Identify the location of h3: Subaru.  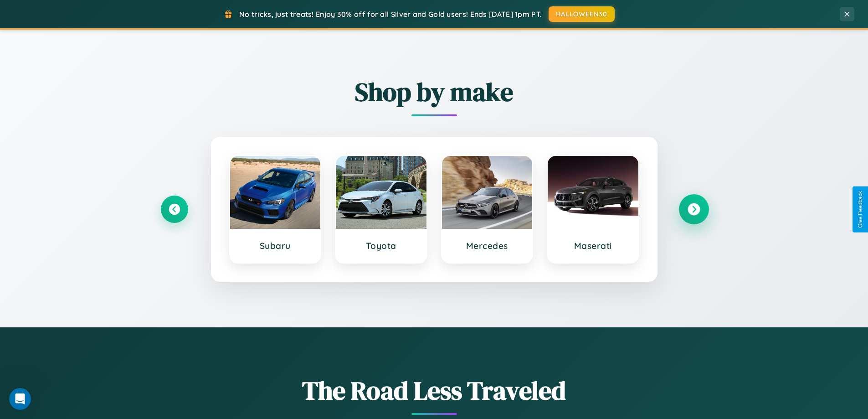
(275, 246).